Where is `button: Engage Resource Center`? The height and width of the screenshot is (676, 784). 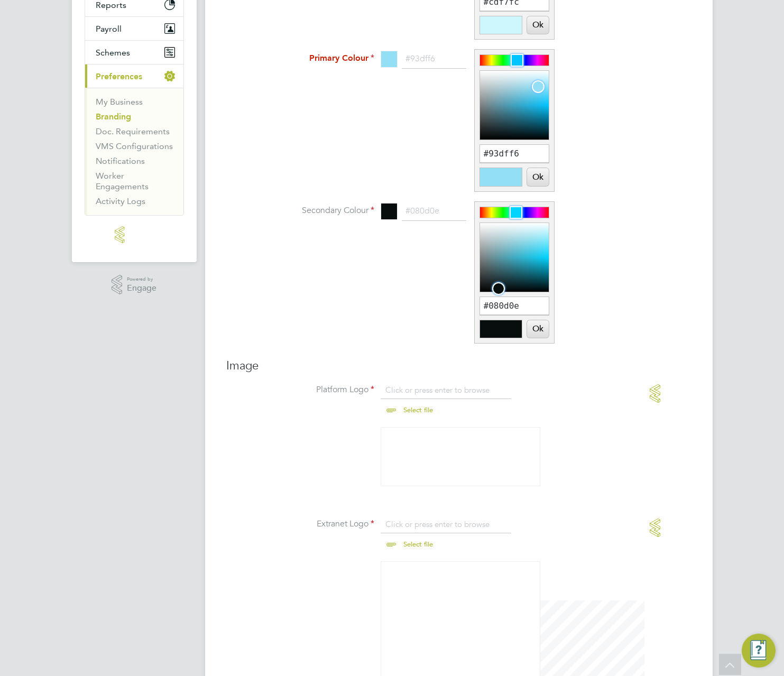
button: Engage Resource Center is located at coordinates (758, 650).